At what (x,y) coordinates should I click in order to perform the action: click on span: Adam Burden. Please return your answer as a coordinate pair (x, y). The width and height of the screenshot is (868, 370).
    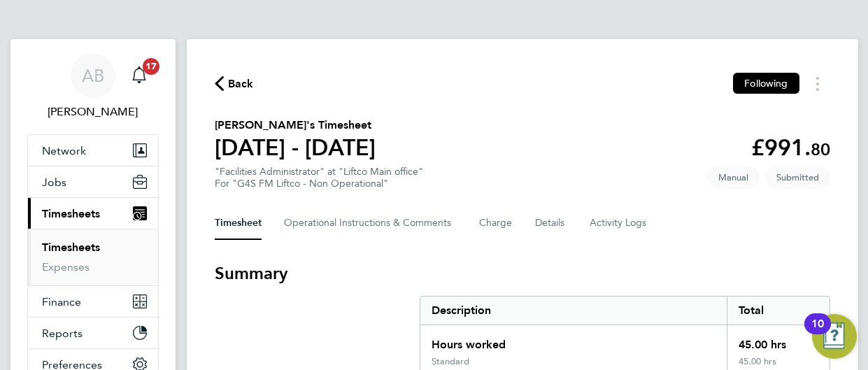
    Looking at the image, I should click on (93, 112).